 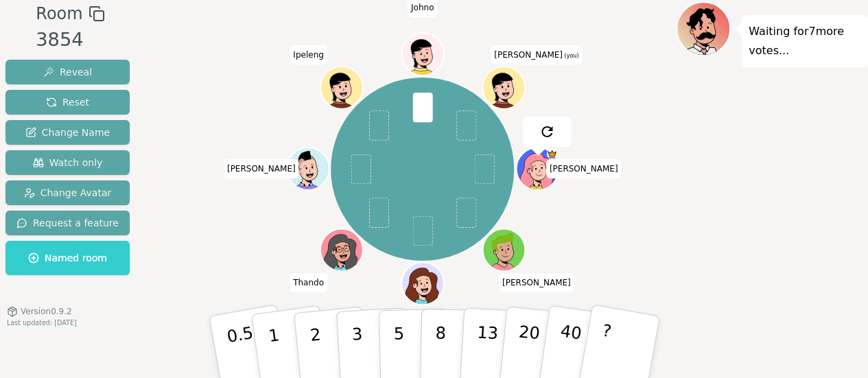 I want to click on p: Waiting for 7 more votes..., so click(x=805, y=41).